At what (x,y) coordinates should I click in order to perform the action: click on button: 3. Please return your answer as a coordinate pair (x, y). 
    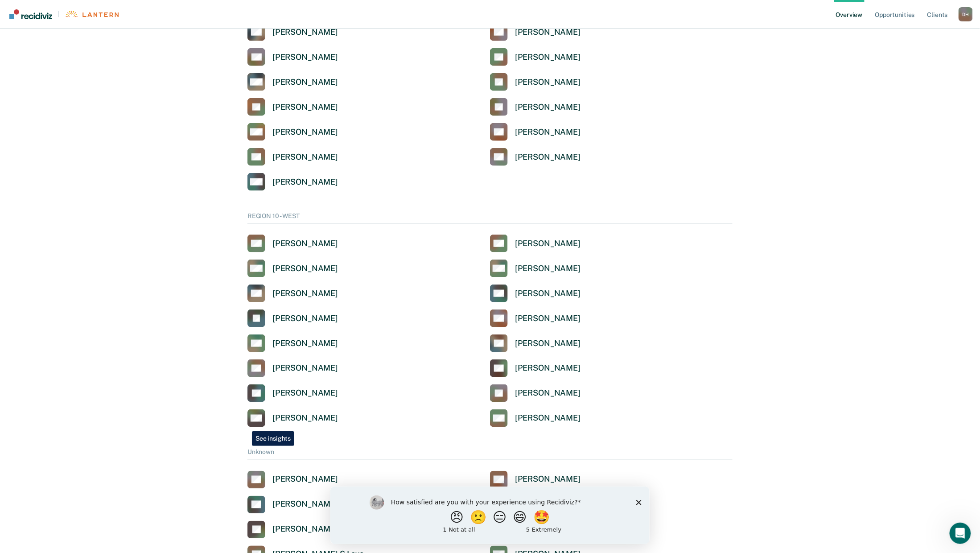
    Looking at the image, I should click on (170, 31).